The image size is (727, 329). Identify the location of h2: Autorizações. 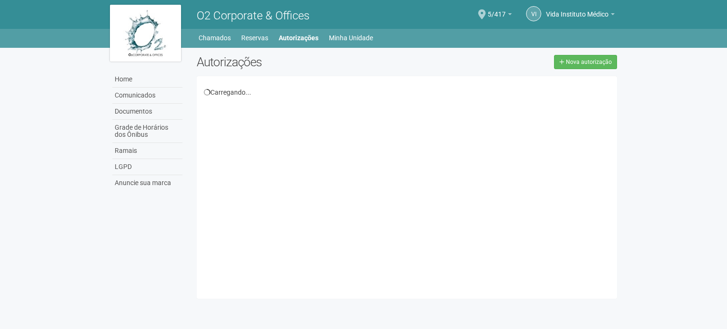
(298, 62).